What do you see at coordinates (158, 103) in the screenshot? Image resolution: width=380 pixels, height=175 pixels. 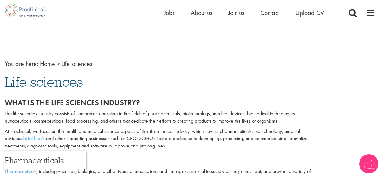 I see `h2: What is the life sciences industry?` at bounding box center [158, 103].